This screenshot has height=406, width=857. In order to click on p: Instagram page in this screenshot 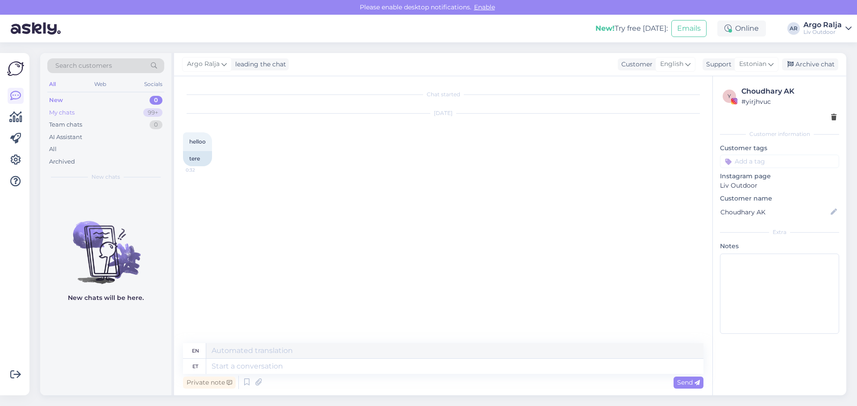, I will do `click(779, 176)`.